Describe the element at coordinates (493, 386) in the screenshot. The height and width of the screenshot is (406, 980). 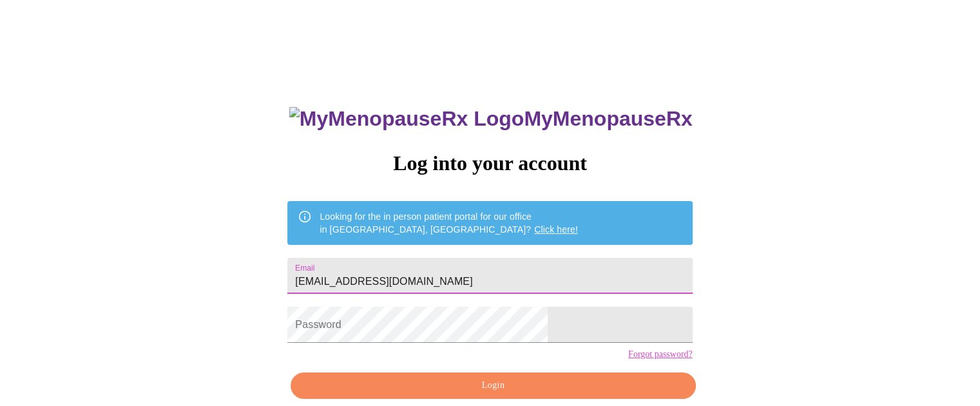
I see `button: Login` at that location.